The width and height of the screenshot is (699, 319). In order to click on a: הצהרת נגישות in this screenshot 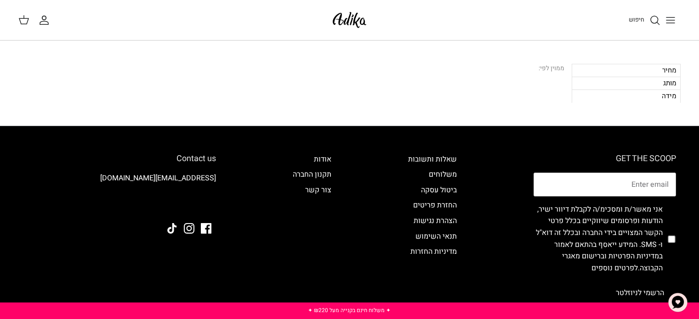, I will do `click(435, 221)`.